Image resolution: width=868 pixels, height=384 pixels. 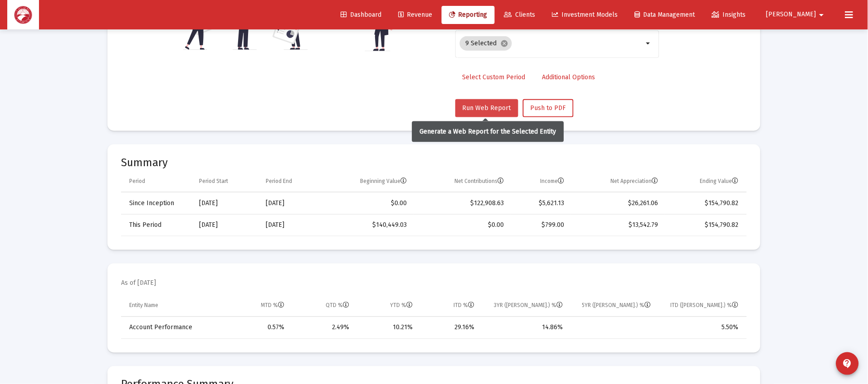 What do you see at coordinates (525, 306) in the screenshot?
I see `td: Column 3YR (Ann.) %` at bounding box center [525, 306].